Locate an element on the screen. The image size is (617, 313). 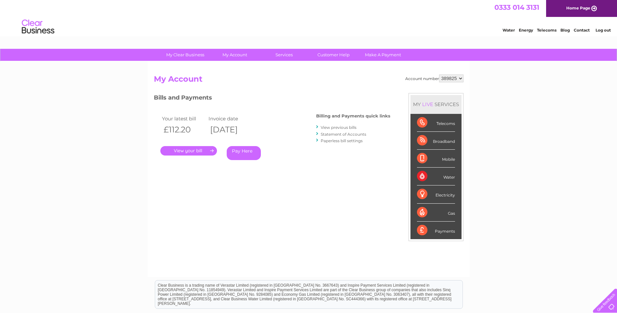
a: Paperless bill settings is located at coordinates (341, 140).